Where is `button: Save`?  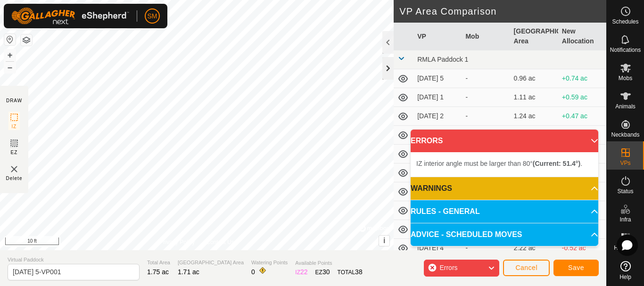 button: Save is located at coordinates (576, 268).